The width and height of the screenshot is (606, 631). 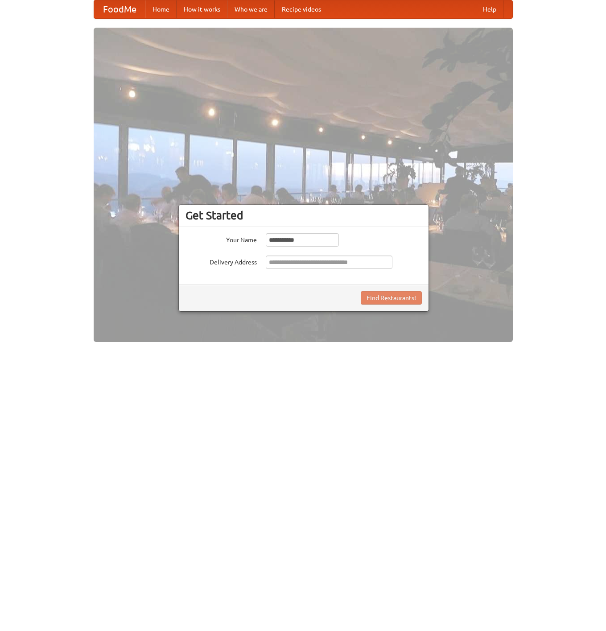 I want to click on a: Recipe videos, so click(x=302, y=9).